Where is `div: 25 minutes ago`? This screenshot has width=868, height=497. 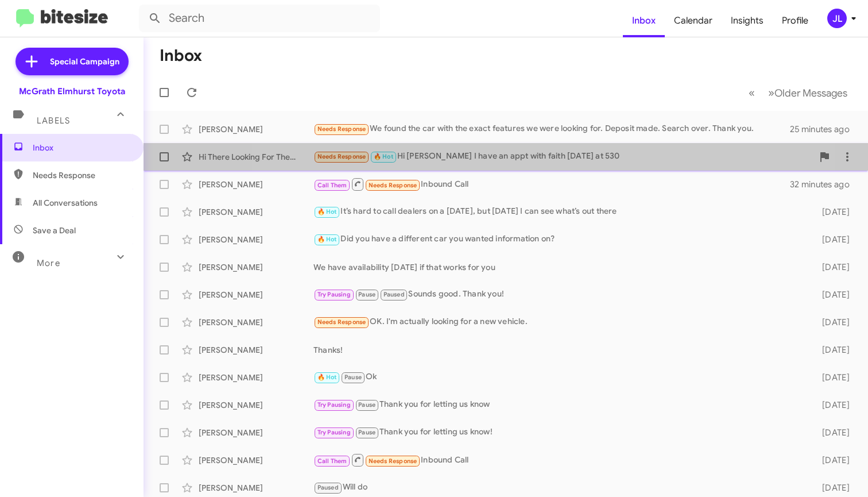
div: 25 minutes ago is located at coordinates (824, 129).